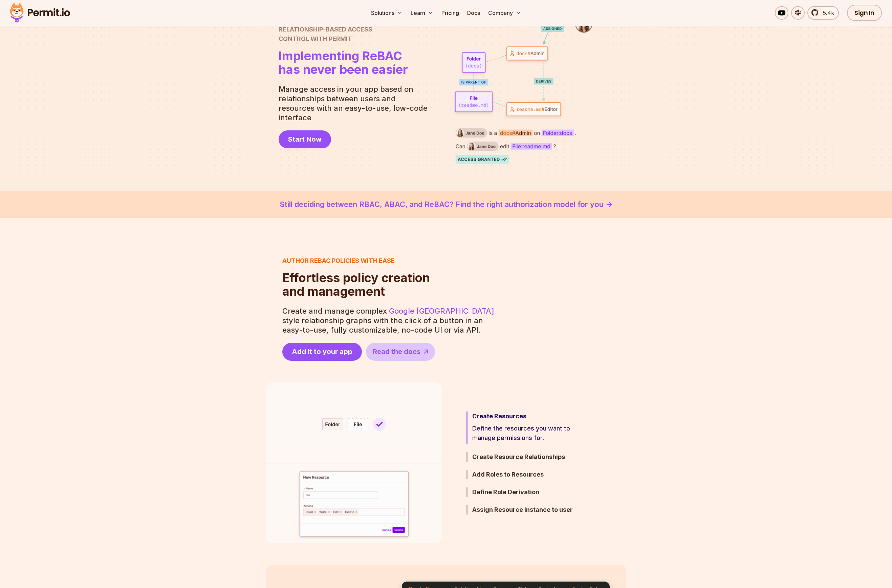 This screenshot has height=588, width=892. I want to click on h3: Create Resource Relationships, so click(532, 456).